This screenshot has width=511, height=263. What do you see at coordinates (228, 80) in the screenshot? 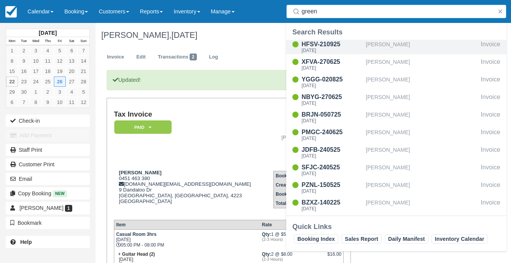
I see `p: Updated!` at bounding box center [228, 80].